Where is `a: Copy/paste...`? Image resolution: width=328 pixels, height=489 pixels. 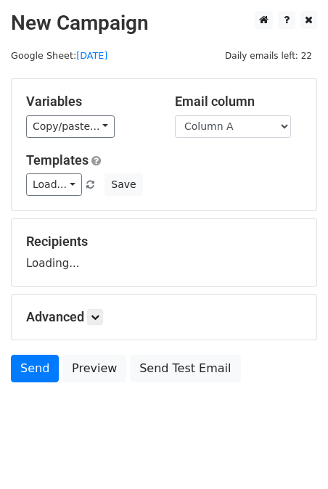 a: Copy/paste... is located at coordinates (70, 126).